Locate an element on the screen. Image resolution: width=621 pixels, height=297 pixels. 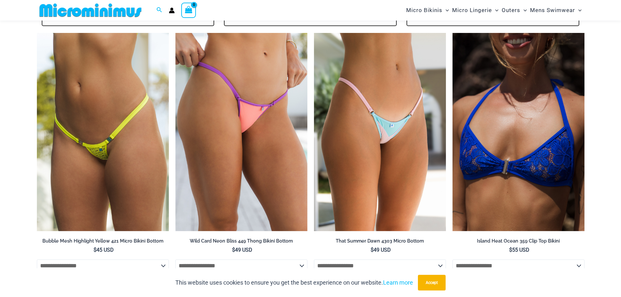
a: Bubble Mesh Highlight Yellow 421 Micro Bikini Bottom is located at coordinates (103, 242).